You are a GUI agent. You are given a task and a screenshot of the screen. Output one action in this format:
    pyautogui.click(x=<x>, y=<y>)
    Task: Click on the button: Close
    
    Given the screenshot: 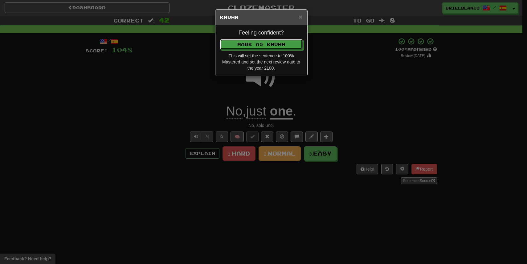 What is the action you would take?
    pyautogui.click(x=300, y=17)
    